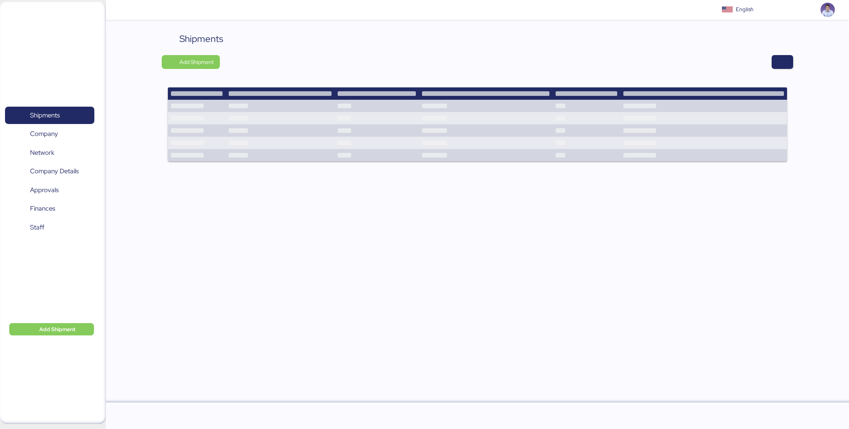 This screenshot has height=429, width=849. What do you see at coordinates (45, 115) in the screenshot?
I see `span: Shipments` at bounding box center [45, 115].